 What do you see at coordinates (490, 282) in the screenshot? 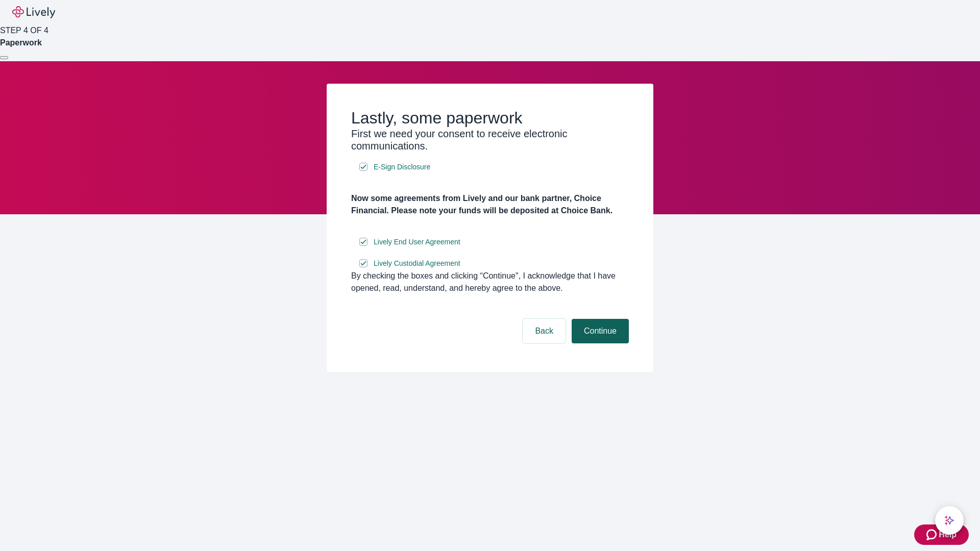
I see `div: By checking the boxes and clicking “Continue", I acknowledge that I have opened, read, understand...` at bounding box center [490, 282].